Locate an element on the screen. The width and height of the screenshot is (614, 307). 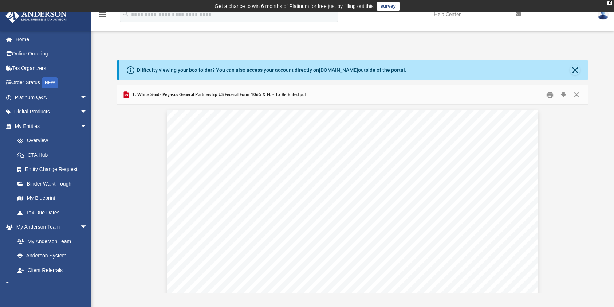
div: NEW is located at coordinates (50, 83).